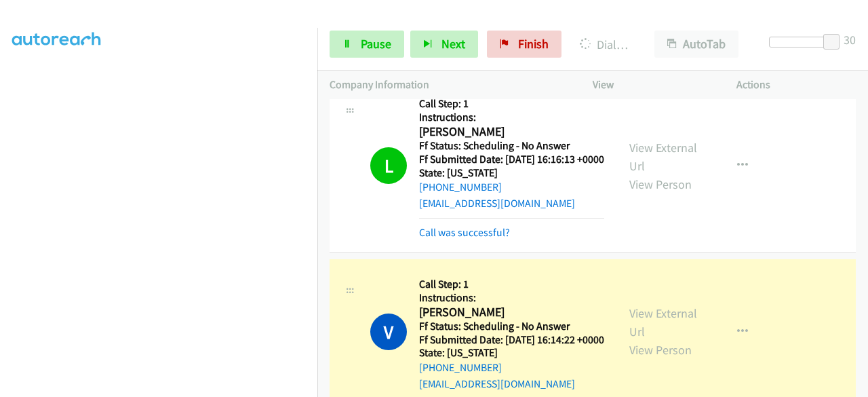 The height and width of the screenshot is (397, 868). Describe the element at coordinates (697, 44) in the screenshot. I see `button: AutoTab` at that location.